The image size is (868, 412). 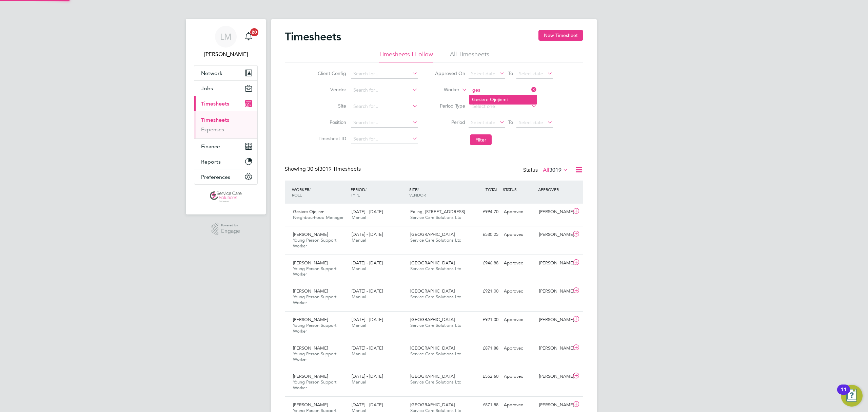 What do you see at coordinates (378, 192) in the screenshot?
I see `div: PERIOD` at bounding box center [378, 192].